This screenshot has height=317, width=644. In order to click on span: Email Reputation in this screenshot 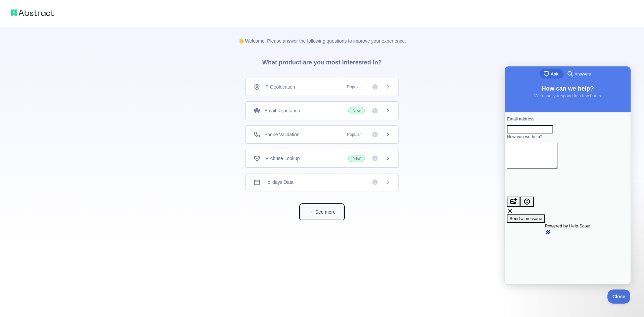, I will do `click(282, 111)`.